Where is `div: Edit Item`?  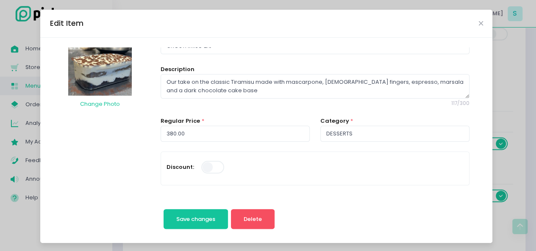 div: Edit Item is located at coordinates (67, 23).